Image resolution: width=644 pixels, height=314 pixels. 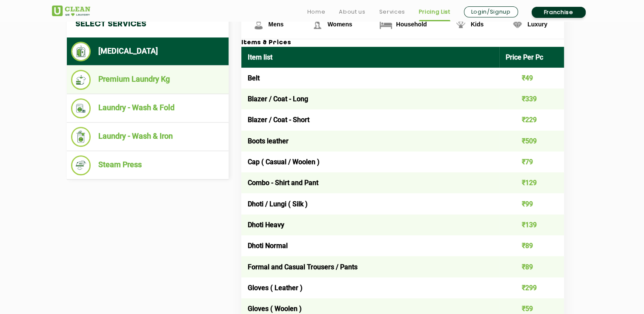 I want to click on td: ₹299, so click(x=531, y=288).